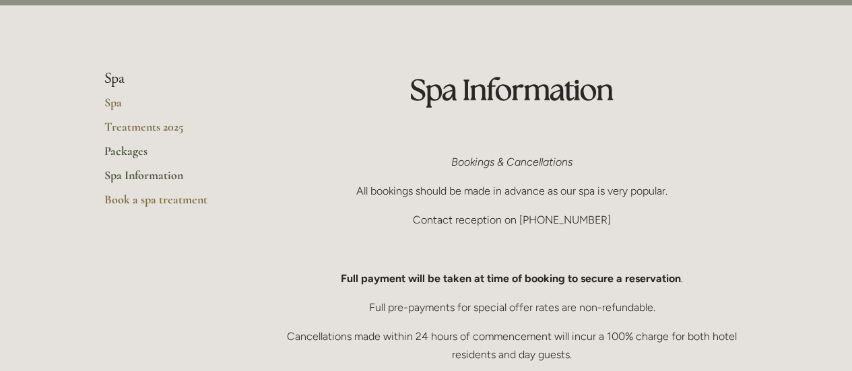 The height and width of the screenshot is (371, 852). What do you see at coordinates (512, 307) in the screenshot?
I see `p: Full pre-payments for special offer rates are non-refundable.` at bounding box center [512, 307].